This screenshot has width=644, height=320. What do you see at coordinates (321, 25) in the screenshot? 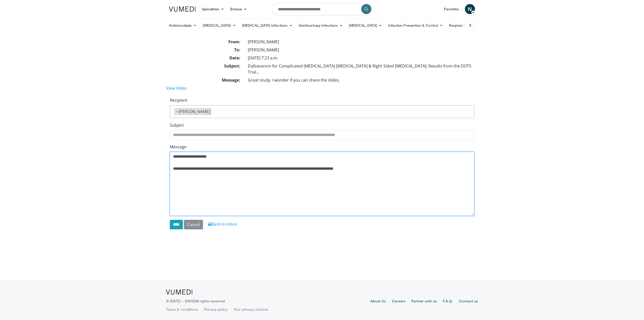
I see `a: Genitourinary Infections` at bounding box center [321, 25].